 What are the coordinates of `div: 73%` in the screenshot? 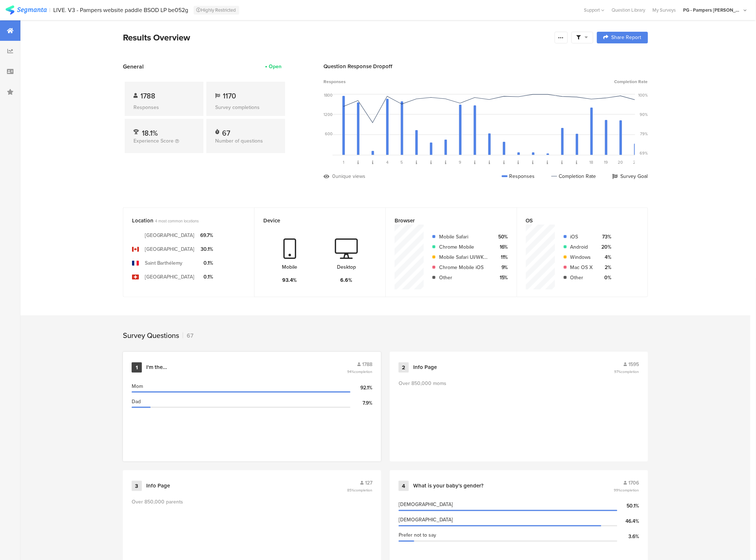 It's located at (605, 237).